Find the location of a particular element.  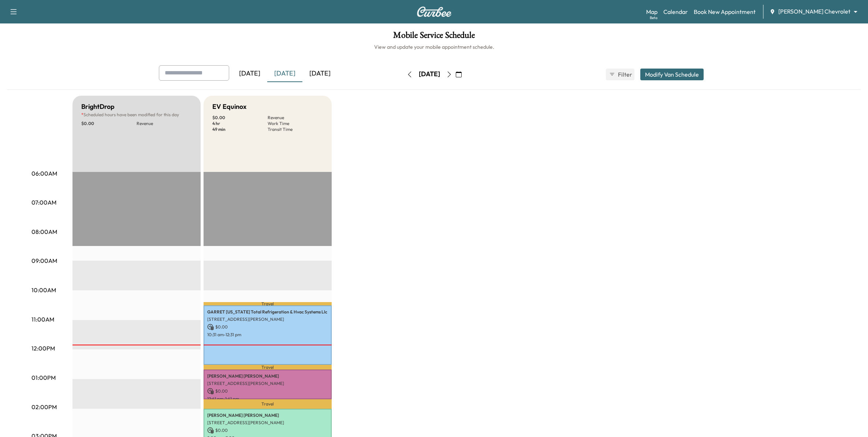

h6: View and update your mobile appointment schedule. is located at coordinates (434, 47).